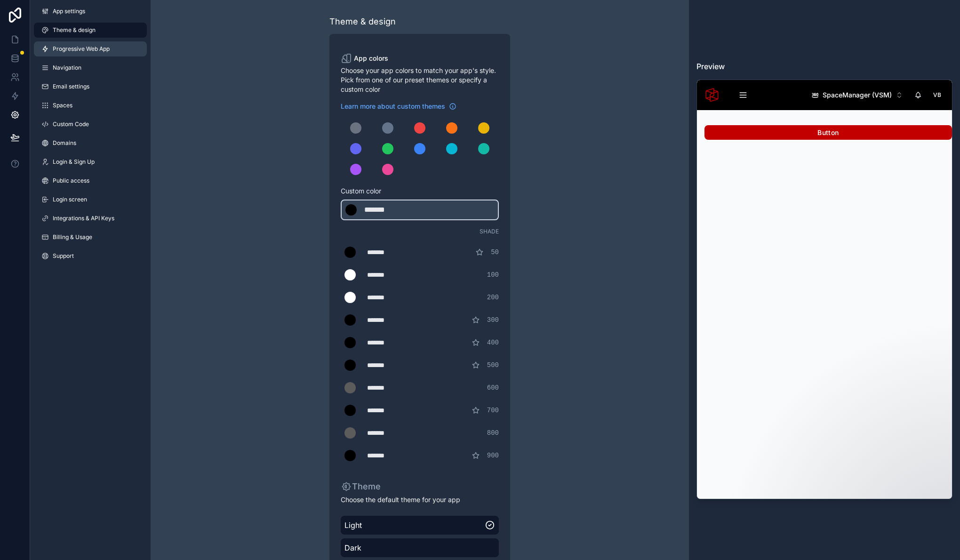 Image resolution: width=960 pixels, height=560 pixels. I want to click on span: 200, so click(493, 297).